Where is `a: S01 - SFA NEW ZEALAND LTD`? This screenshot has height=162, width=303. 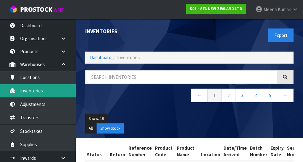 a: S01 - SFA NEW ZEALAND LTD is located at coordinates (216, 9).